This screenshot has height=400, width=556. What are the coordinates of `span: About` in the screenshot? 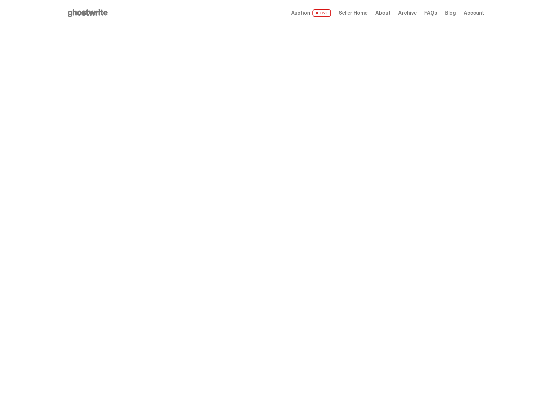 It's located at (383, 13).